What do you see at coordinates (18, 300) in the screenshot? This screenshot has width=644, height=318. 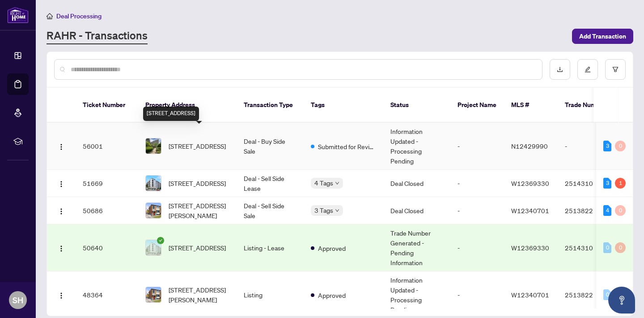 I see `span: SH` at bounding box center [18, 300].